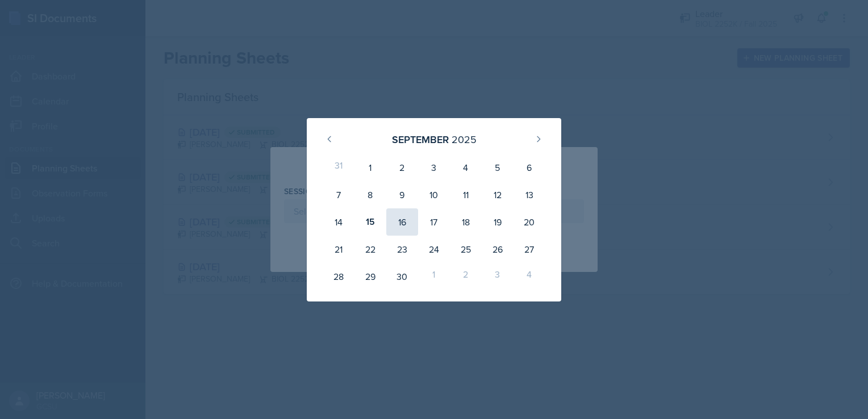 The height and width of the screenshot is (419, 868). I want to click on div: 20, so click(529, 222).